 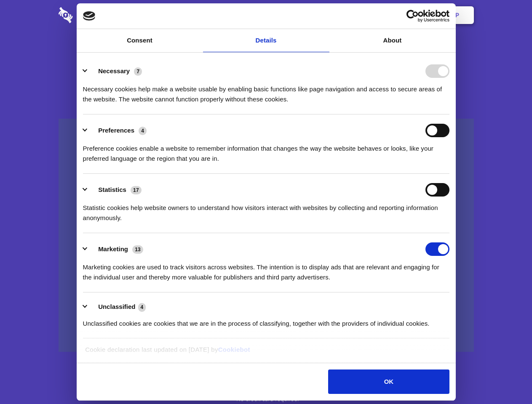 What do you see at coordinates (138, 71) in the screenshot?
I see `span: 7` at bounding box center [138, 71].